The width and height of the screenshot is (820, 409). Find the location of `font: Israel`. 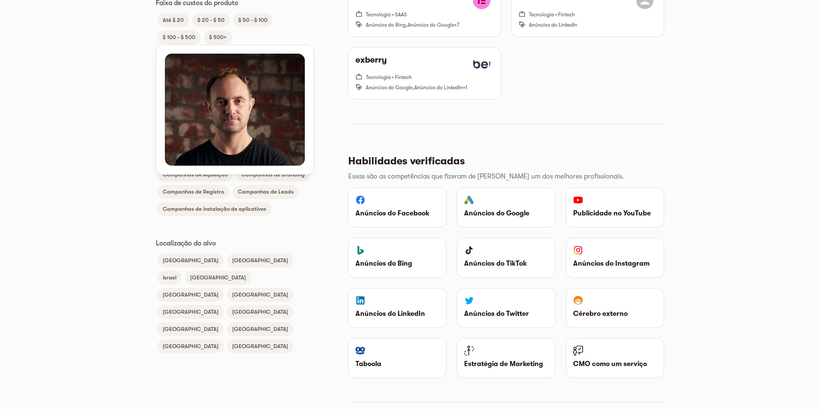

font: Israel is located at coordinates (170, 278).